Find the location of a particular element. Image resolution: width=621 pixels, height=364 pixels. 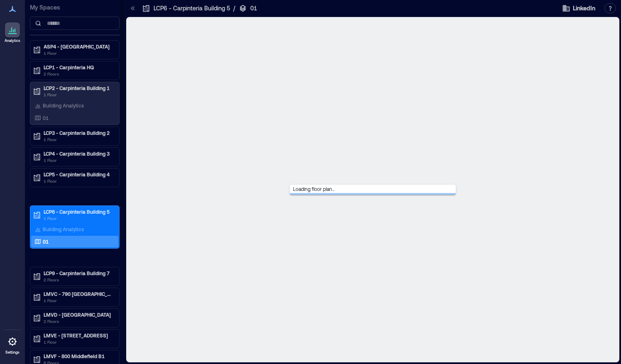

button: LinkedIn is located at coordinates (579, 8).